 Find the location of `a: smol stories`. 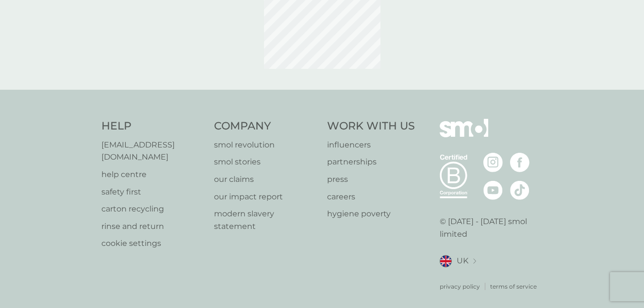

a: smol stories is located at coordinates (266, 162).